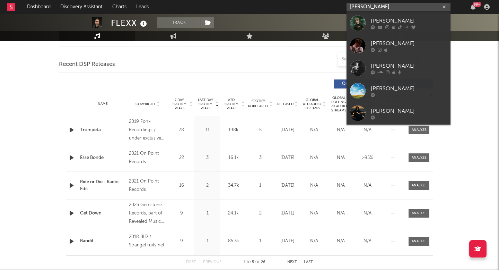 This screenshot has width=499, height=270. I want to click on a: Ride or Die - Radio Edit, so click(103, 185).